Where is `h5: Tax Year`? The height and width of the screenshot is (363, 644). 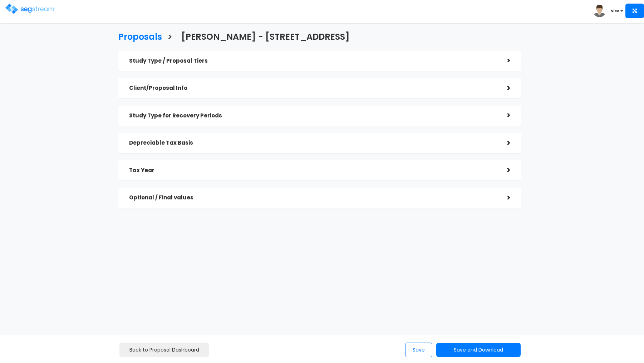 h5: Tax Year is located at coordinates (312, 170).